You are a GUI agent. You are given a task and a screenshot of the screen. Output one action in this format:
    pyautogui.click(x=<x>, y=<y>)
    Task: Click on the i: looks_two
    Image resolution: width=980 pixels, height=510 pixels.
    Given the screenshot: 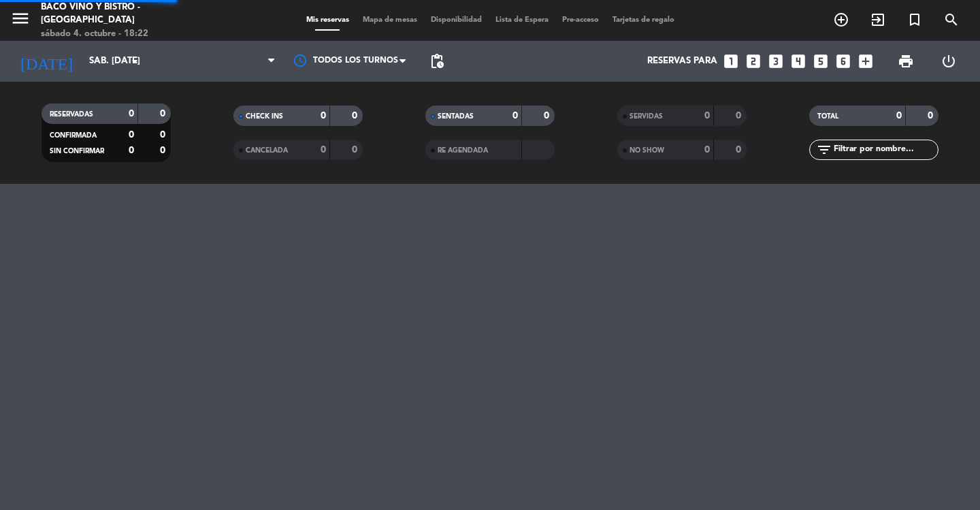 What is the action you would take?
    pyautogui.click(x=753, y=61)
    